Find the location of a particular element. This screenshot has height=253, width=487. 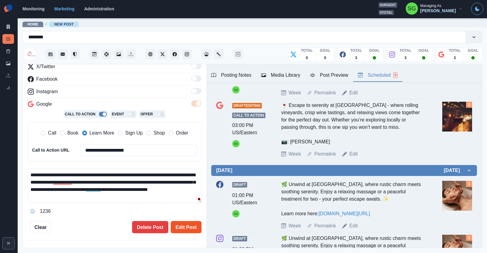

span: 0 urgent is located at coordinates (387, 5).